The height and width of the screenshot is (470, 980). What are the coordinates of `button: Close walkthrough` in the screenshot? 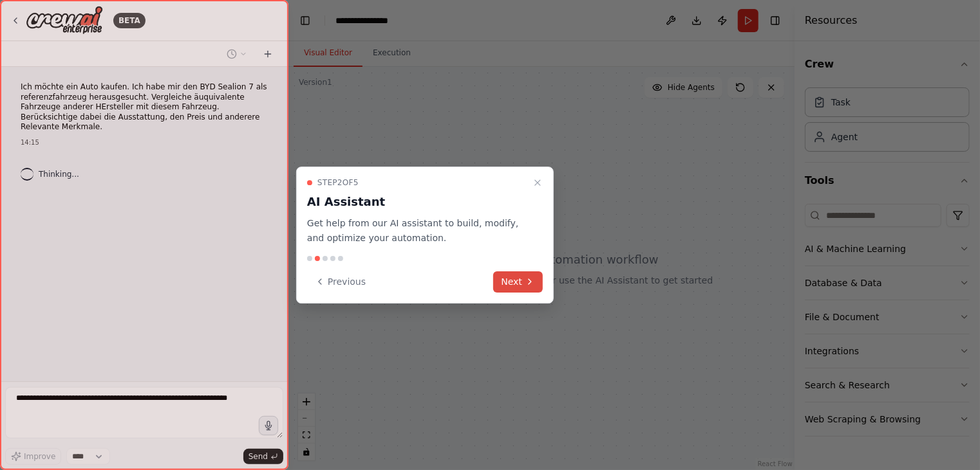 It's located at (538, 183).